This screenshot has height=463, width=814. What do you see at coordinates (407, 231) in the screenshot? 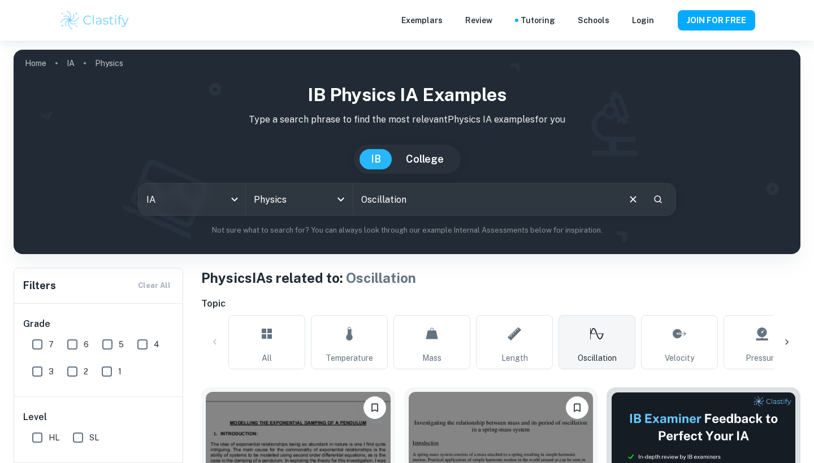
I see `p: Not sure what to search for? You can always look through our example Internal Assessments below f...` at bounding box center [407, 231].